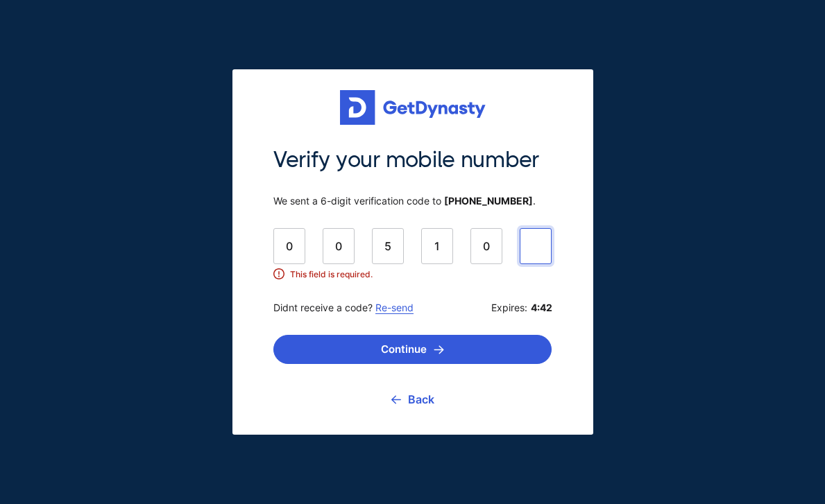 This screenshot has height=504, width=825. I want to click on a: Back, so click(413, 399).